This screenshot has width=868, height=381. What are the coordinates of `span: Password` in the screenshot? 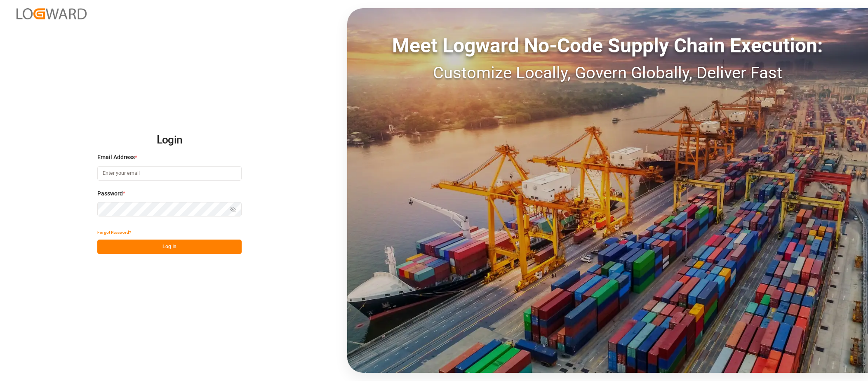 It's located at (110, 193).